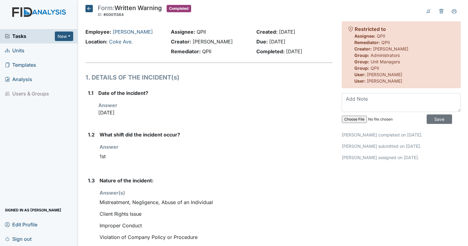 The image size is (468, 246). What do you see at coordinates (91, 93) in the screenshot?
I see `label: 1.1` at bounding box center [91, 93].